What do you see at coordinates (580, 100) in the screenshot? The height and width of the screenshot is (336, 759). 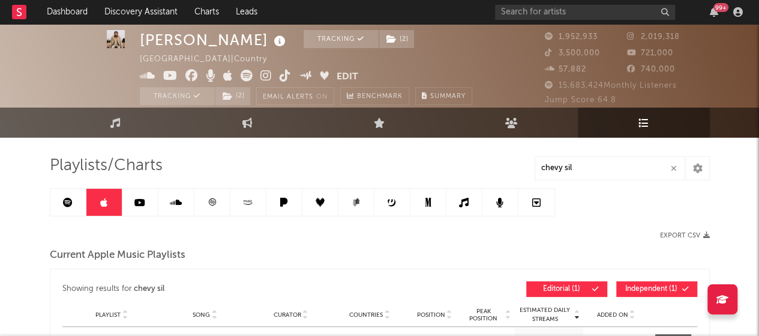 I see `span: Jump Score: 64.8` at bounding box center [580, 100].